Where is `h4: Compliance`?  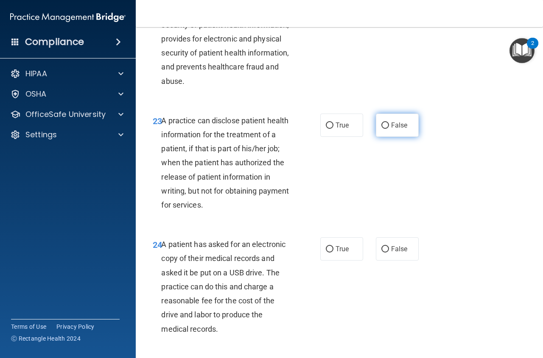 h4: Compliance is located at coordinates (54, 42).